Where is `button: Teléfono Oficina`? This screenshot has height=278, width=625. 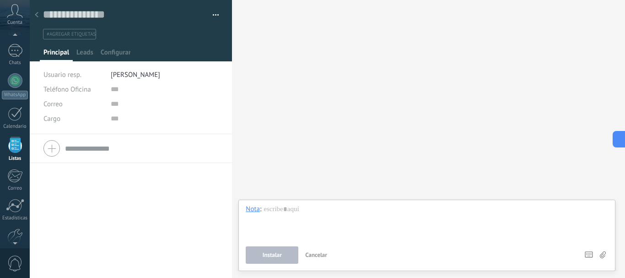 button: Teléfono Oficina is located at coordinates (67, 89).